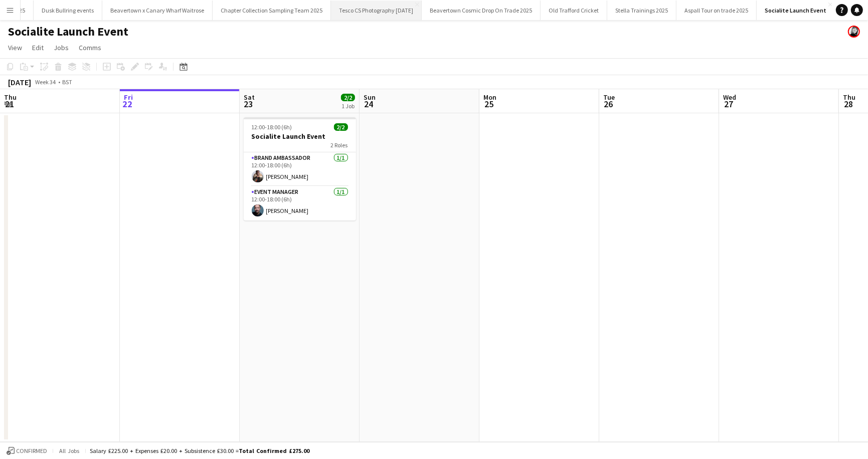 This screenshot has width=868, height=459. What do you see at coordinates (90, 48) in the screenshot?
I see `span: Comms` at bounding box center [90, 48].